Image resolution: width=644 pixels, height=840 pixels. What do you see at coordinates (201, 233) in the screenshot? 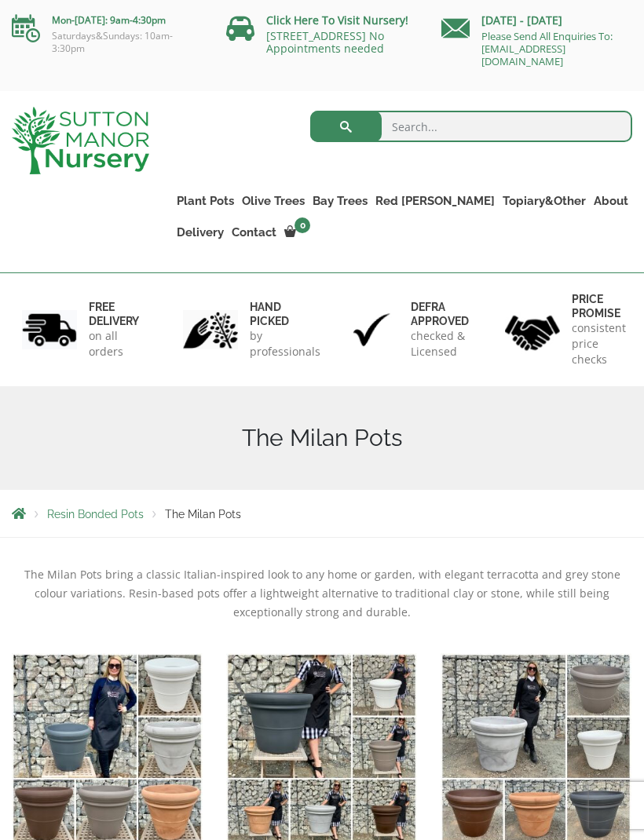
I see `a: Delivery` at bounding box center [201, 233].